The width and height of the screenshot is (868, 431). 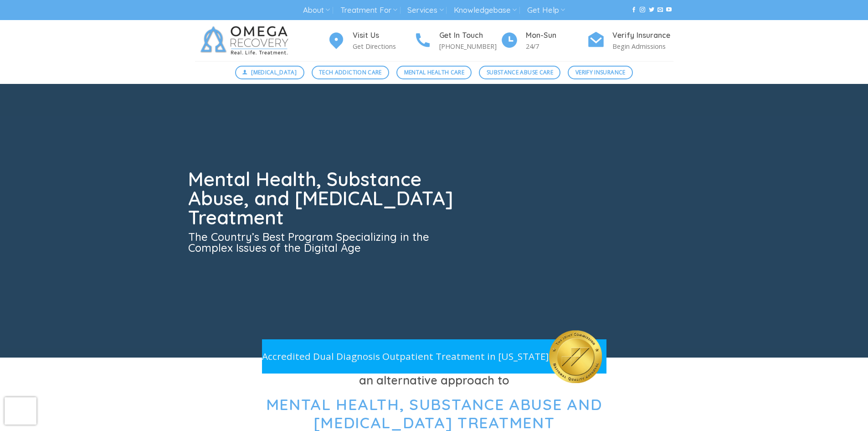 What do you see at coordinates (546, 10) in the screenshot?
I see `a: Get Help` at bounding box center [546, 10].